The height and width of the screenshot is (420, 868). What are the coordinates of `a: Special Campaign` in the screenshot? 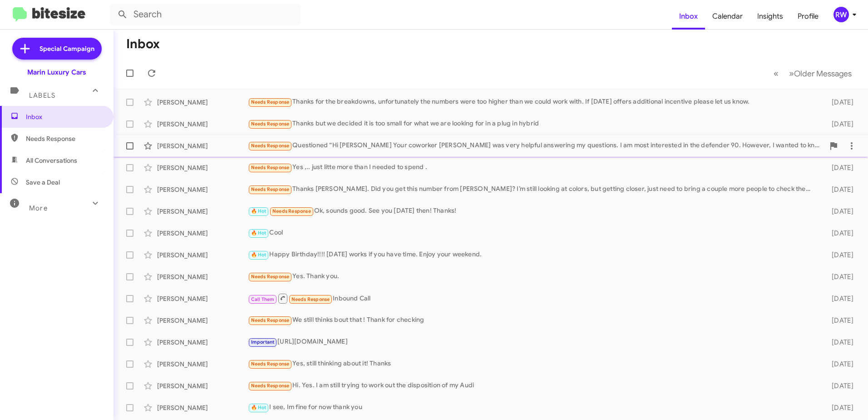 It's located at (57, 48).